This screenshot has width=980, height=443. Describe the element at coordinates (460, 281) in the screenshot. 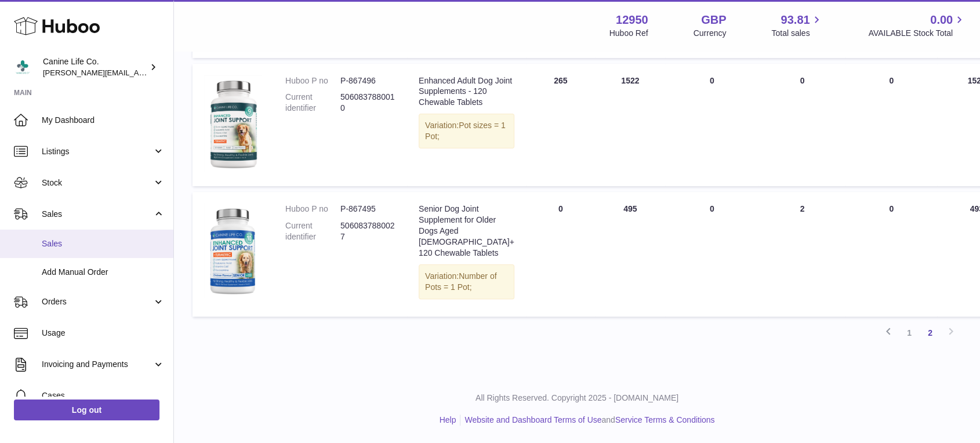

I see `span: Number of Pots = 1 Pot;` at that location.